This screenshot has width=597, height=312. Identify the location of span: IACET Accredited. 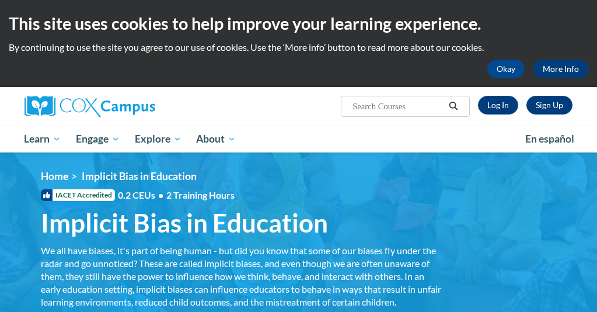
(78, 195).